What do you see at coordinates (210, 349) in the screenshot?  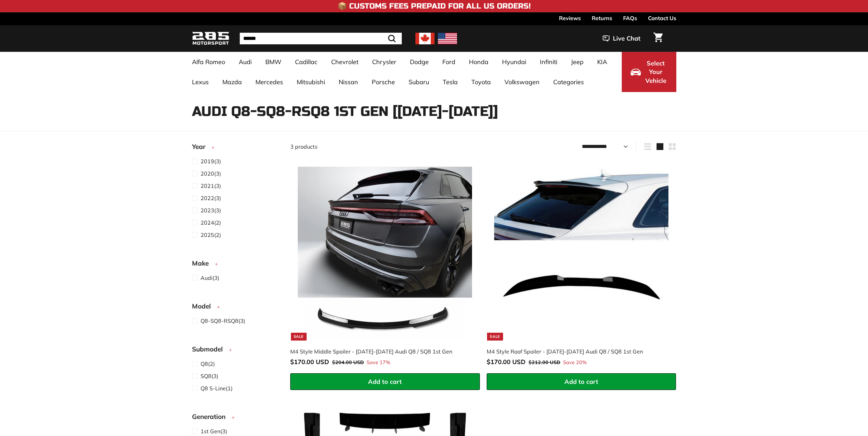 I see `span: Submodel` at bounding box center [210, 349].